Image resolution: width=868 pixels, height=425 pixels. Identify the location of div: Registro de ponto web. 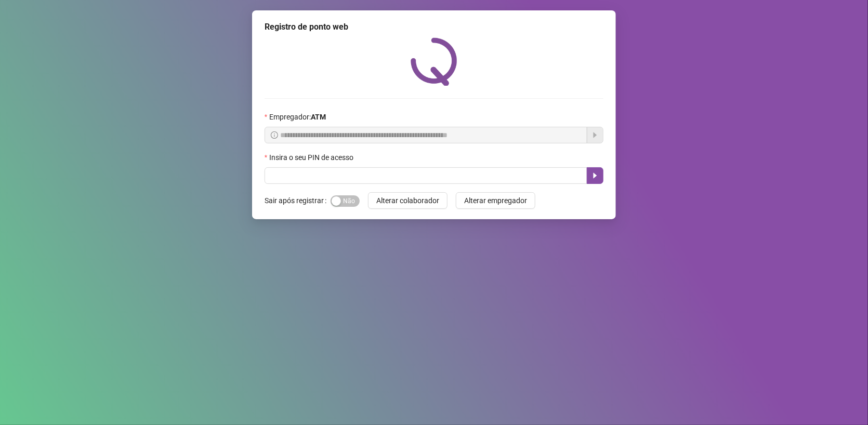
(434, 27).